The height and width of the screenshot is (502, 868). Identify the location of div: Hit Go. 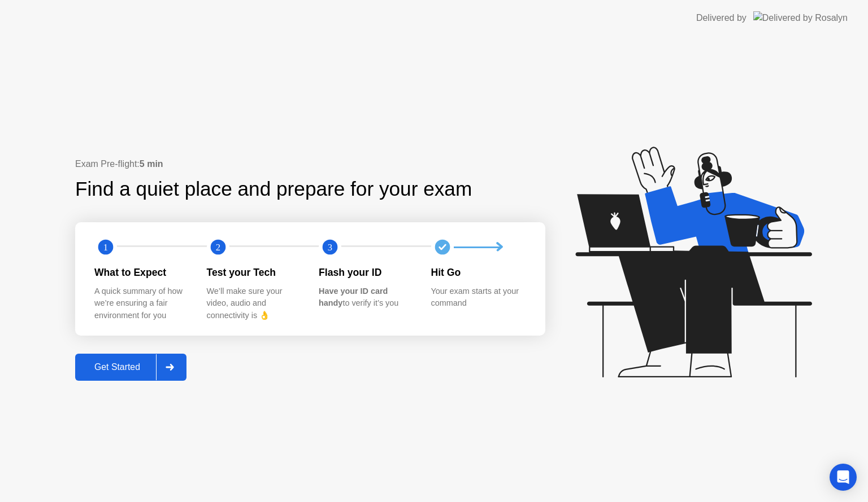
(478, 273).